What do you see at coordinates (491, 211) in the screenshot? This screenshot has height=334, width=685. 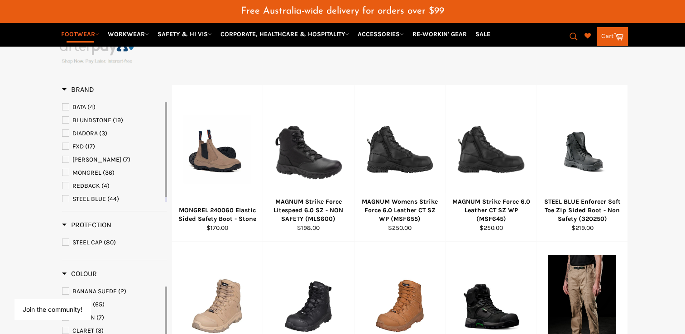 I see `div: MAGNUM Strike Force 6.0 Leather CT SZ WP (MSF645)` at bounding box center [491, 211].